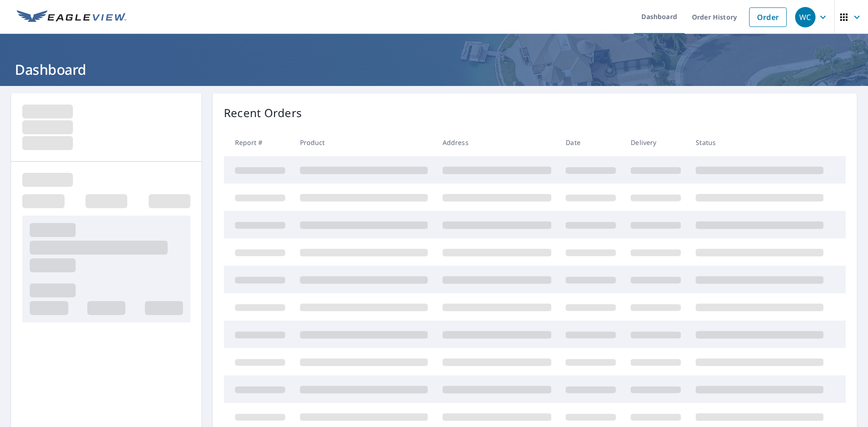 This screenshot has width=868, height=427. Describe the element at coordinates (806, 18) in the screenshot. I see `div: WC` at that location.